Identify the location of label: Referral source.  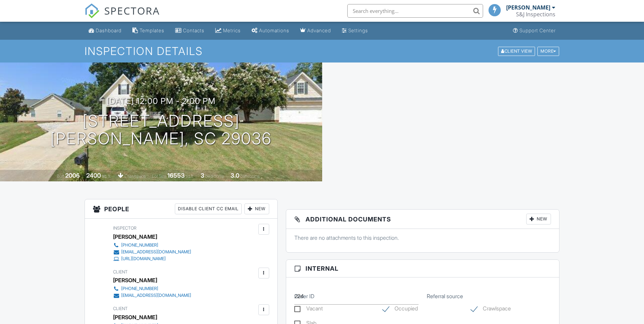
(445, 296).